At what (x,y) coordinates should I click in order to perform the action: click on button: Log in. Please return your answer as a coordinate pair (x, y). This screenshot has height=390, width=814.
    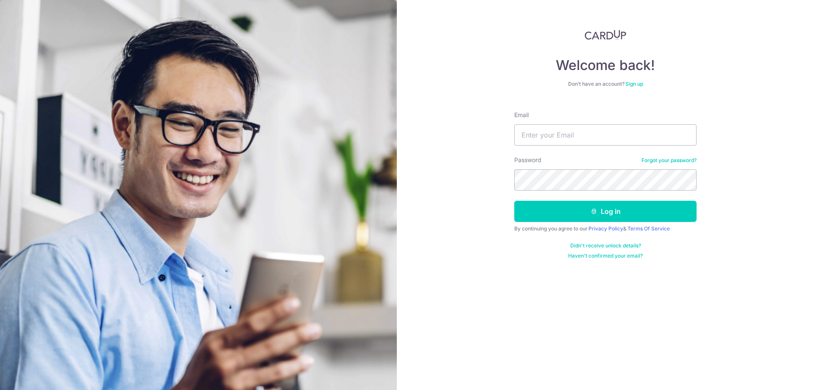
    Looking at the image, I should click on (606, 211).